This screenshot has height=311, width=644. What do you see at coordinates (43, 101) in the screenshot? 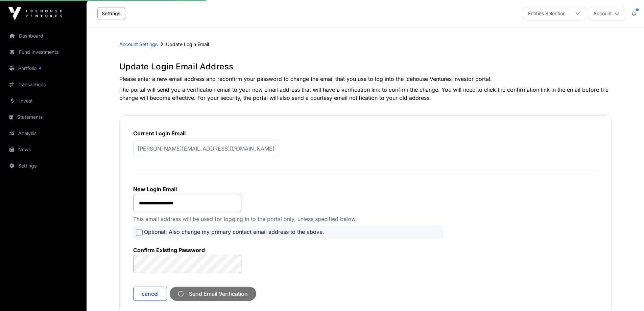
I see `a: Invest` at bounding box center [43, 101].